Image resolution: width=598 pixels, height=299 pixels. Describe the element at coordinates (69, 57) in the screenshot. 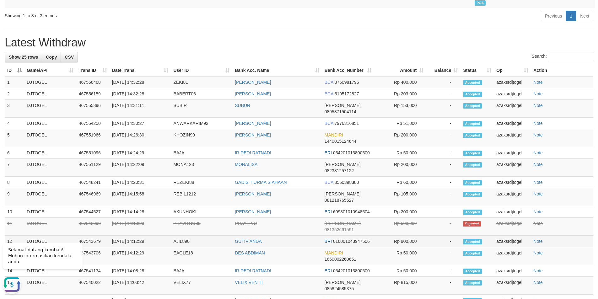

I see `a: CSV` at that location.